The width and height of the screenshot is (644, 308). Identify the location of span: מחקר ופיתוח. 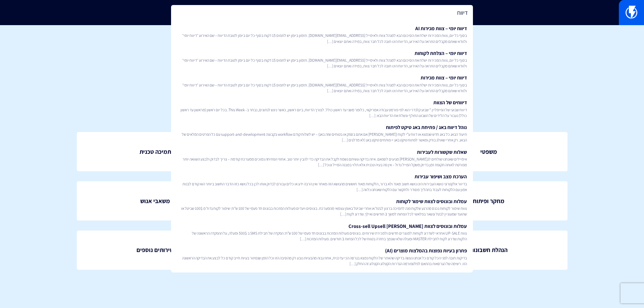
(489, 201).